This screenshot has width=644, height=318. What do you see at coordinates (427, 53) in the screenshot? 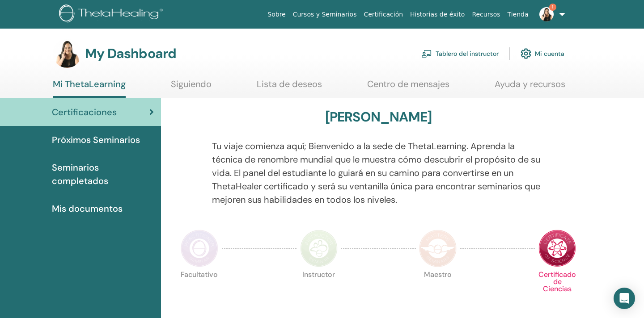
I see `img: chalkboard-teacher.svg` at bounding box center [427, 53].